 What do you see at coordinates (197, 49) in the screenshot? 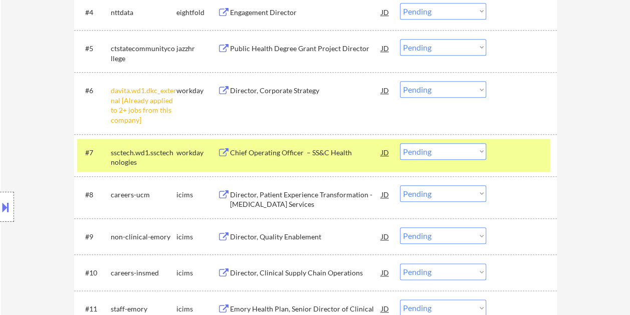
I see `div: jazzhr` at bounding box center [197, 49].